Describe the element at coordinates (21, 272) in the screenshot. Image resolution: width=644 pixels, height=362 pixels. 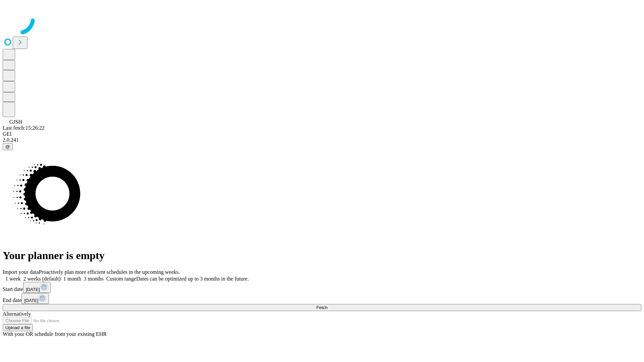
I see `span: Import your data` at that location.